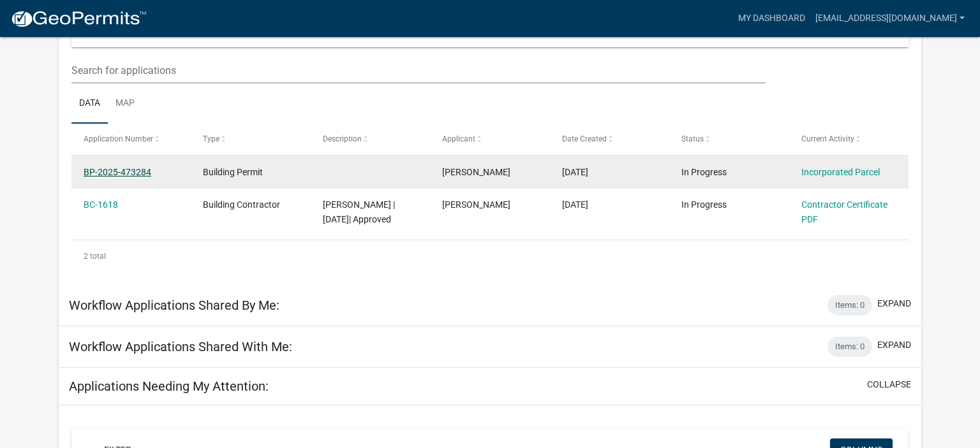 This screenshot has width=980, height=448. Describe the element at coordinates (370, 139) in the screenshot. I see `datatable-header-cell: Description` at that location.